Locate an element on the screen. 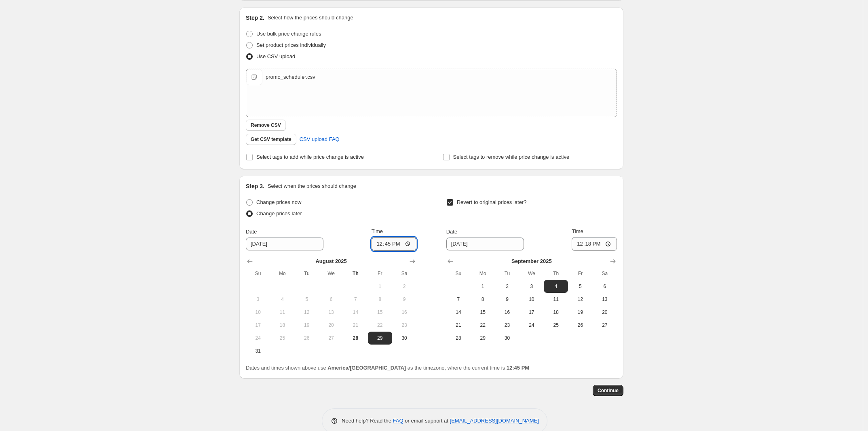 This screenshot has height=431, width=868. button: Thursday August 7 2025 is located at coordinates (355, 299).